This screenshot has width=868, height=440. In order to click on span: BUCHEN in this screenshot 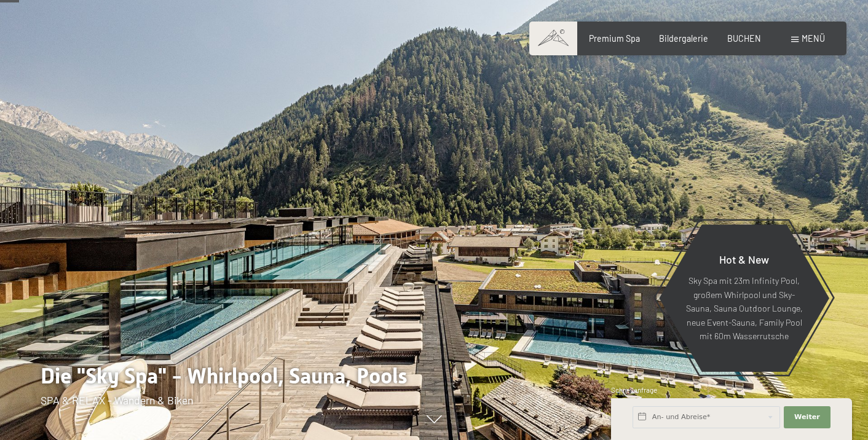, I will do `click(744, 38)`.